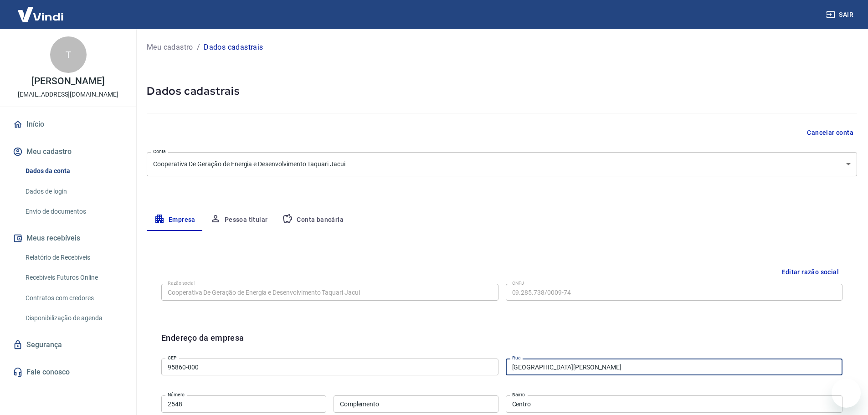  I want to click on p: Meu cadastro, so click(170, 47).